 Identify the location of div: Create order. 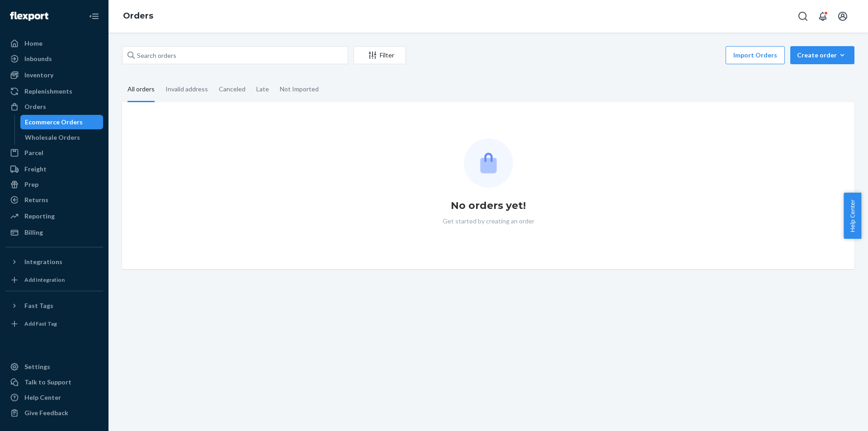
(822, 56).